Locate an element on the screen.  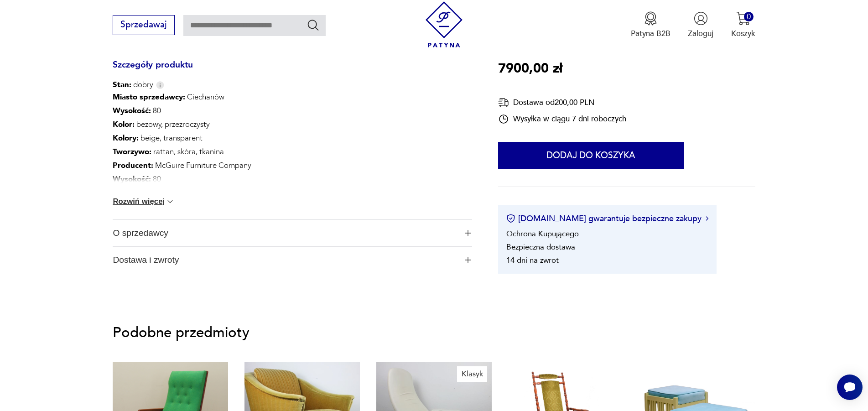
p: beige, transparent is located at coordinates (182, 138).